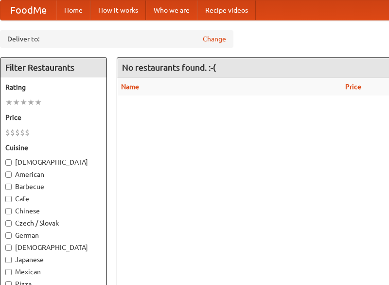  I want to click on input: Mexican, so click(8, 271).